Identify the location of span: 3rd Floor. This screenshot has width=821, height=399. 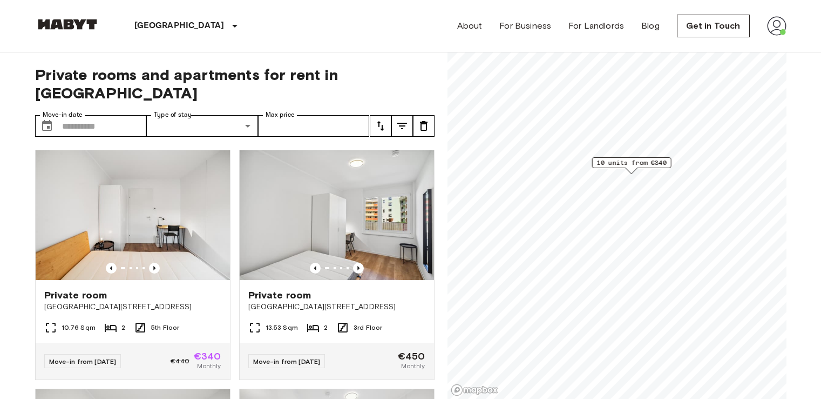
(368, 327).